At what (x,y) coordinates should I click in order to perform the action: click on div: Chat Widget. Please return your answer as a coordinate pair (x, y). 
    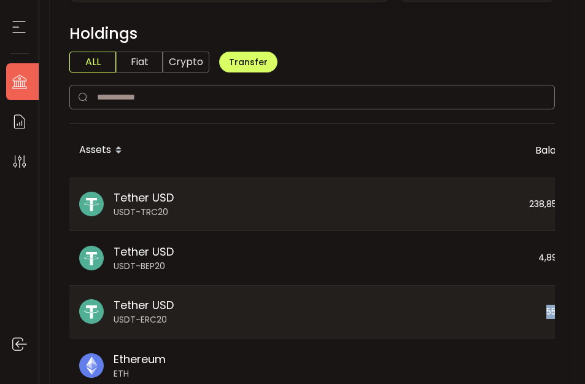
    Looking at the image, I should click on (513, 317).